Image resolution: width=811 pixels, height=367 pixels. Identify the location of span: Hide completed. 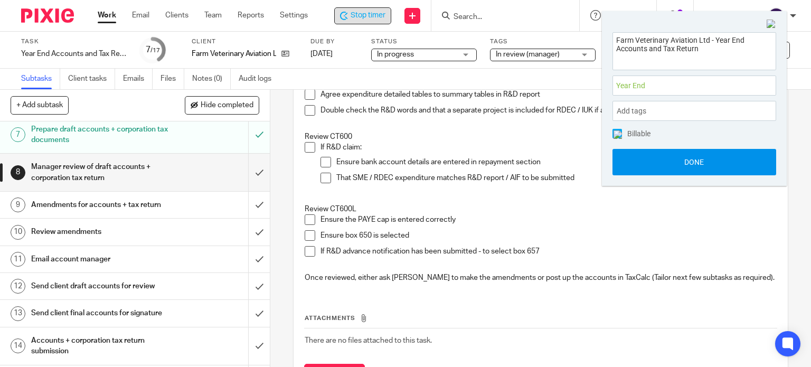
(227, 106).